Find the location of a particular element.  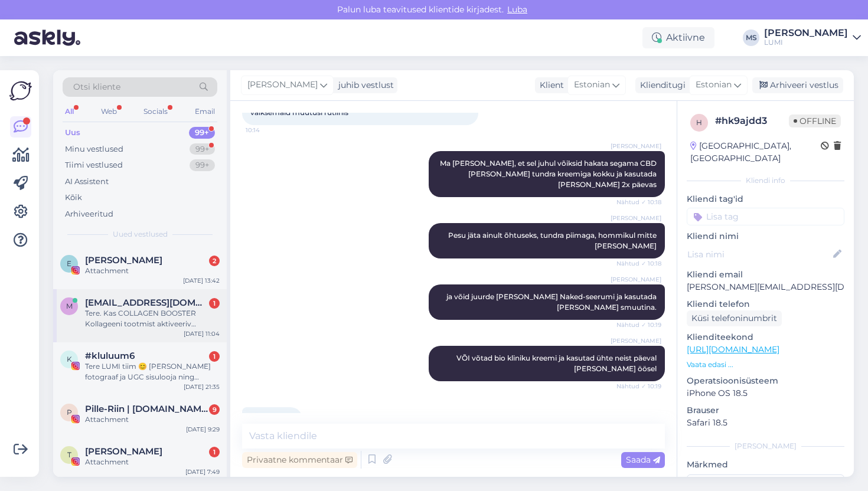

span: Taimi Aava is located at coordinates (124, 452).